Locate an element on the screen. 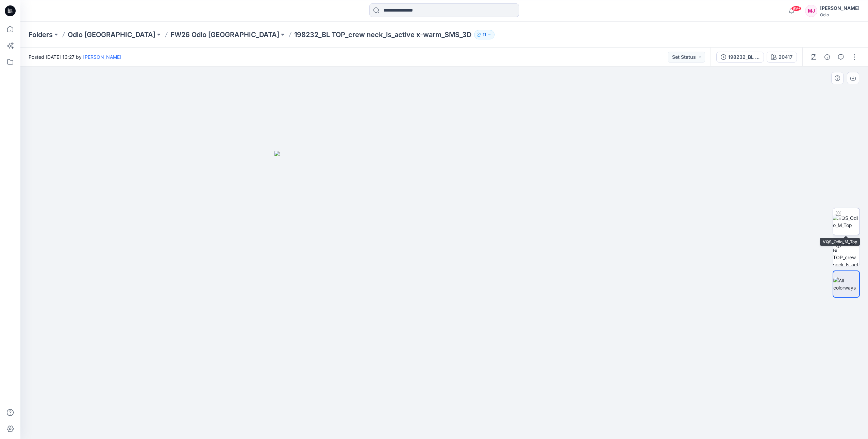 Image resolution: width=868 pixels, height=439 pixels. div: Odlo is located at coordinates (840, 15).